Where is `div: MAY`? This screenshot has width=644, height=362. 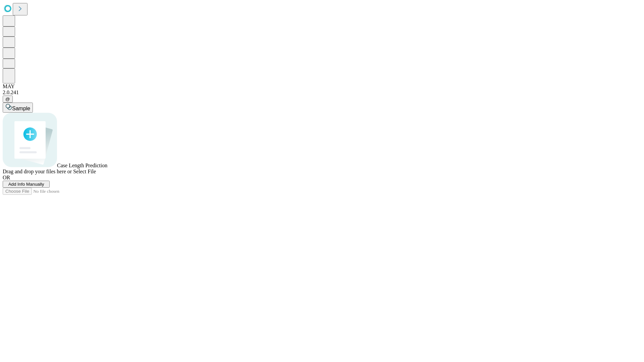 div: MAY is located at coordinates (322, 87).